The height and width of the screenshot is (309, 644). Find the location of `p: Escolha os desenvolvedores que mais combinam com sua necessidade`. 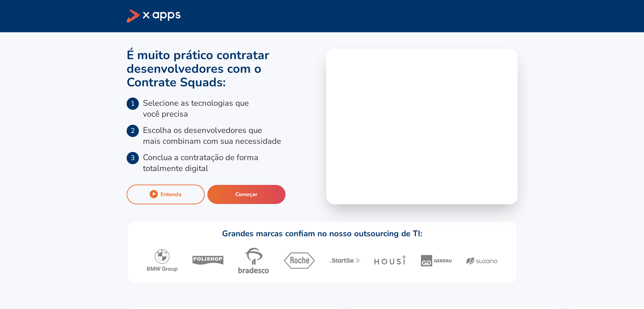

p: Escolha os desenvolvedores que mais combinam com sua necessidade is located at coordinates (212, 136).